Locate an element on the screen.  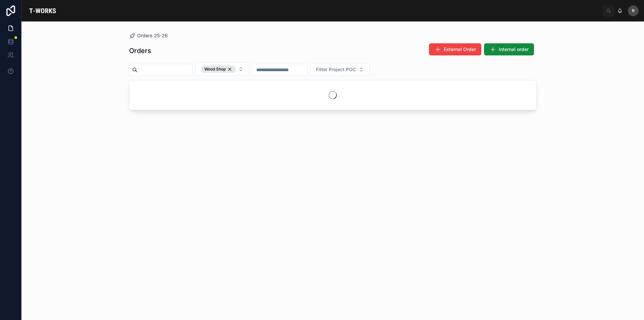
span: External Order is located at coordinates (460, 49).